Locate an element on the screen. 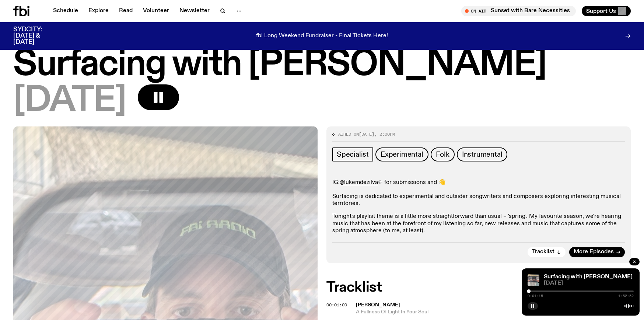  p: IG: <- for submissions and 👋 Surfacing is dedicated to experimental and outsider songwriters and ... is located at coordinates (478, 193).